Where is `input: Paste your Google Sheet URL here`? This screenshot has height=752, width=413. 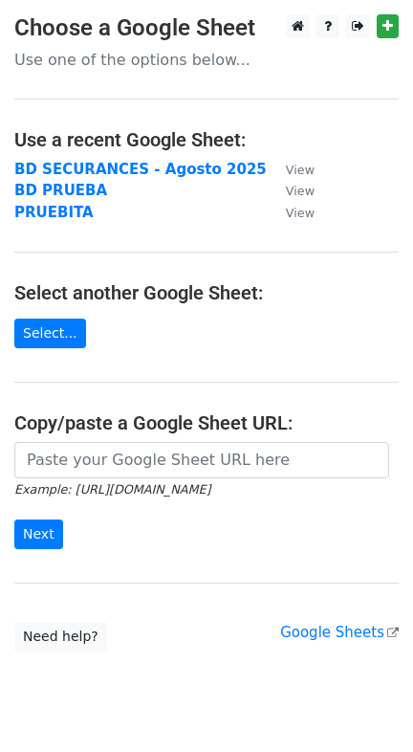
input: Paste your Google Sheet URL here is located at coordinates (202, 460).